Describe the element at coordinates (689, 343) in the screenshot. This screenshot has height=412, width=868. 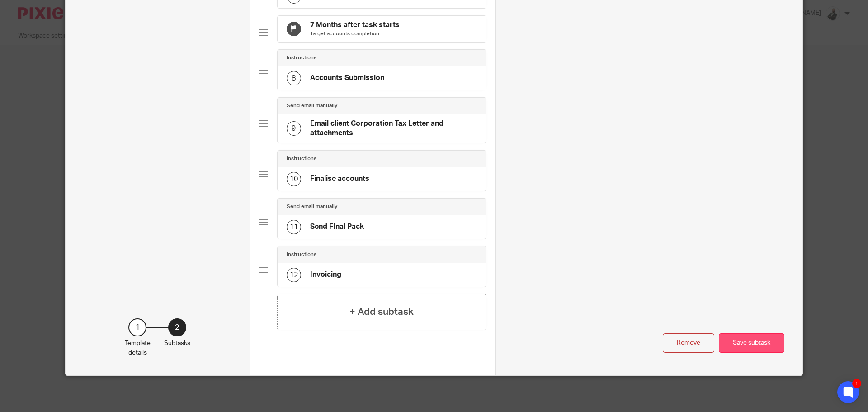
I see `button: Remove` at that location.